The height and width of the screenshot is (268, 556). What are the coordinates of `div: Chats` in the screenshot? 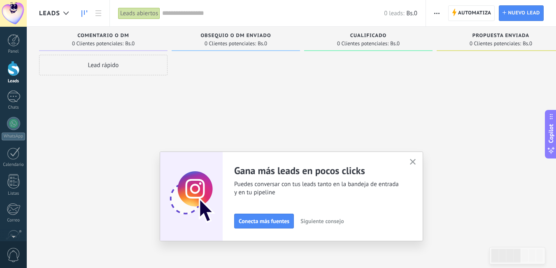 It's located at (14, 107).